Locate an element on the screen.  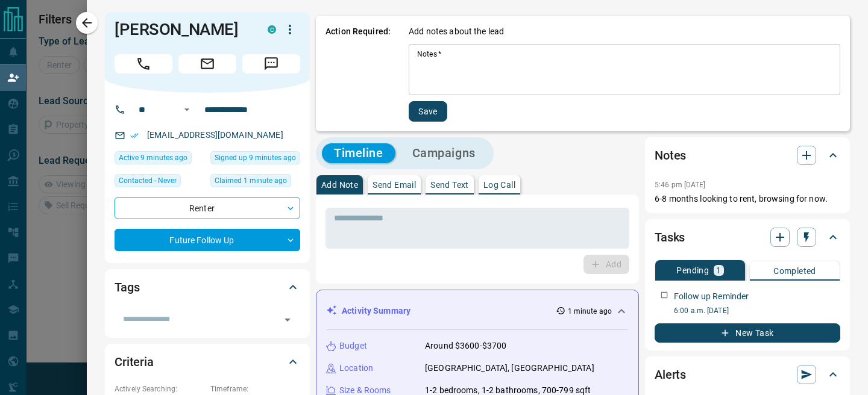
p: Log Call is located at coordinates (499, 185).